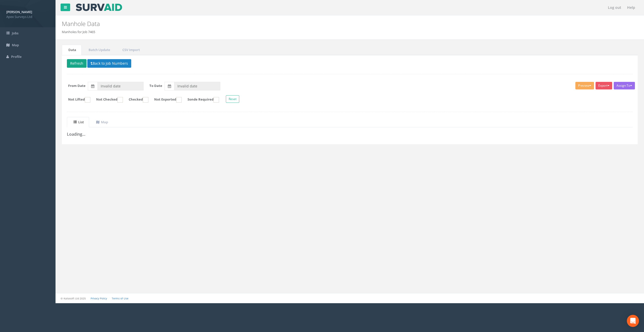 The height and width of the screenshot is (332, 644). I want to click on a: Terms of Use, so click(120, 299).